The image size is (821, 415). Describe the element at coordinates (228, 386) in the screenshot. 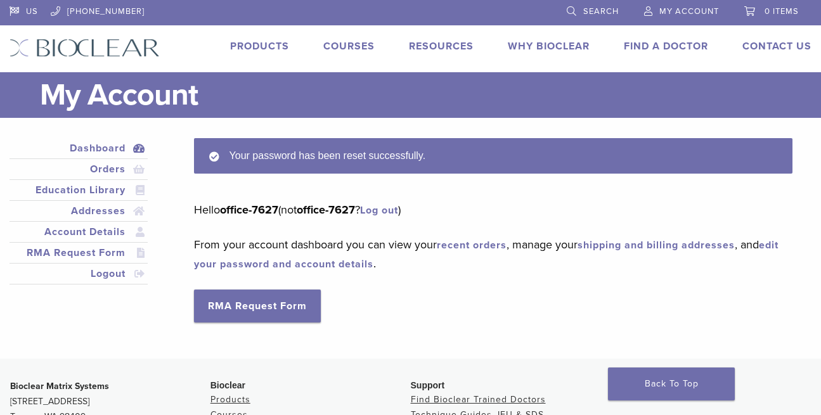

I see `span: Bioclear` at that location.